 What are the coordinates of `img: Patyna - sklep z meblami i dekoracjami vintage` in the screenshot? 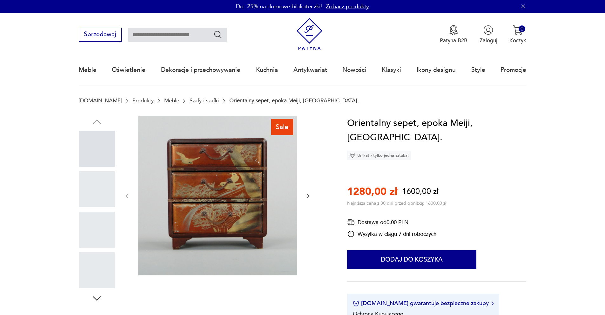 It's located at (310, 34).